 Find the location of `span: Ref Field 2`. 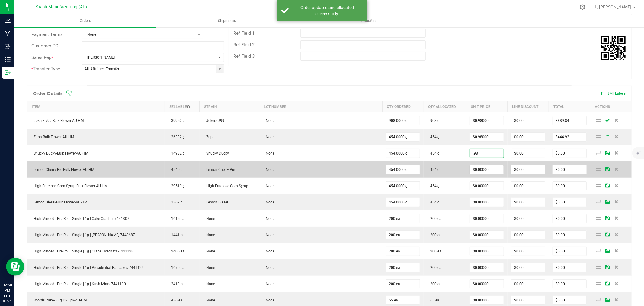

span: Ref Field 2 is located at coordinates (244, 44).